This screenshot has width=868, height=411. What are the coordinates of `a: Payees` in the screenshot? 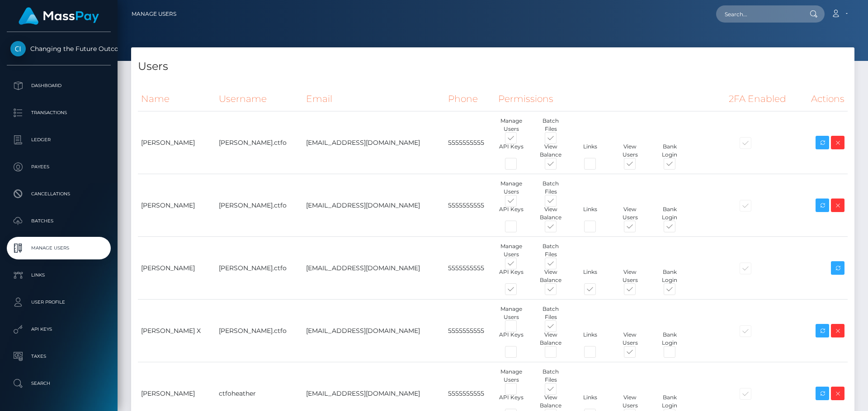 It's located at (59, 167).